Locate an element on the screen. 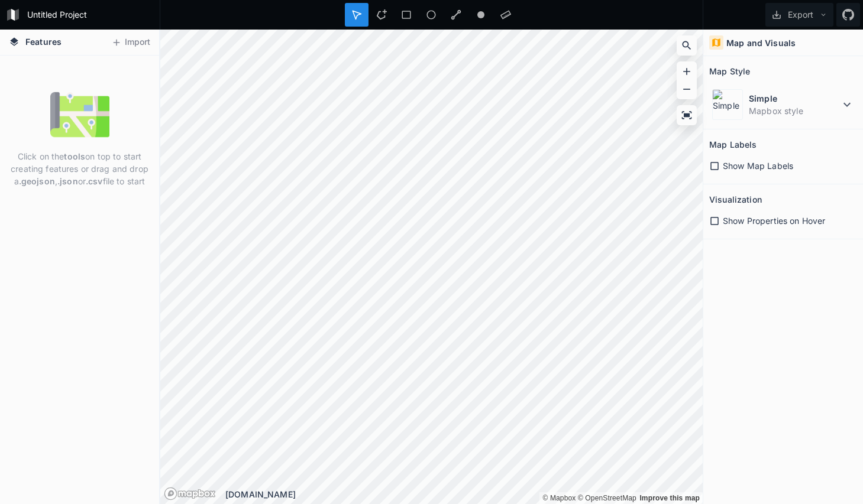  a: Mapbox logo is located at coordinates (190, 493).